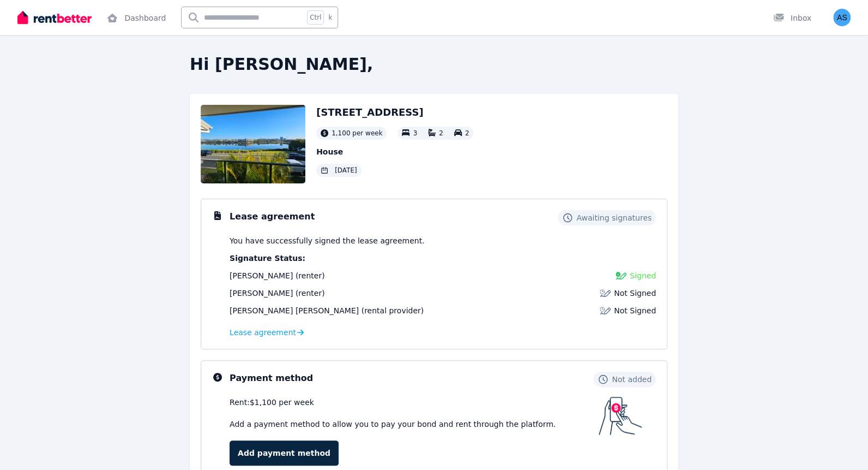  Describe the element at coordinates (55, 17) in the screenshot. I see `img: RentBetter` at that location.